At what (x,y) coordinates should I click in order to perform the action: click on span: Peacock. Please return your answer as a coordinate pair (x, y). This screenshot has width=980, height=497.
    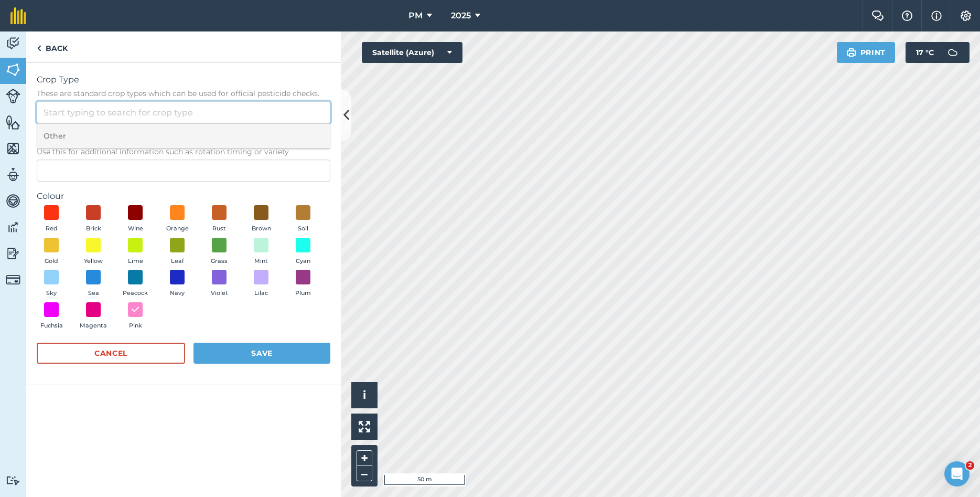
    Looking at the image, I should click on (135, 293).